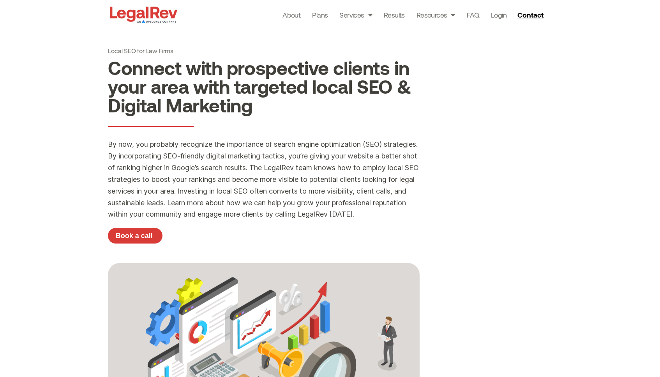 Image resolution: width=660 pixels, height=377 pixels. I want to click on h1: Local SEO for Law Firms, so click(264, 50).